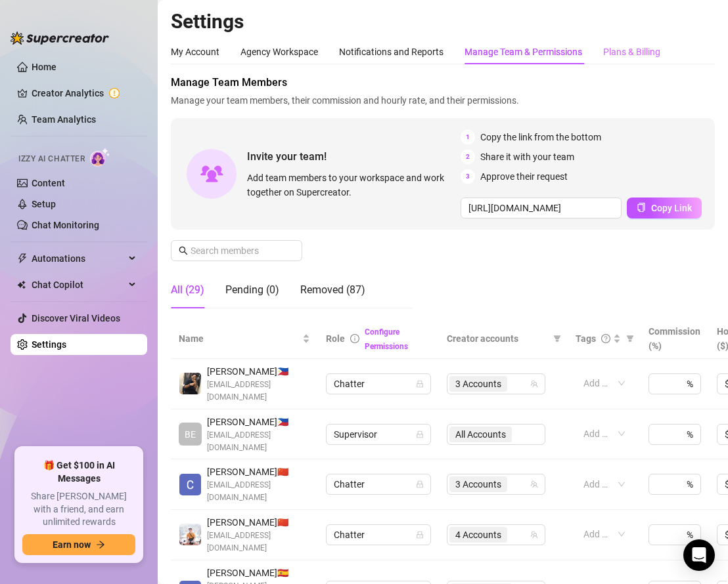 The width and height of the screenshot is (728, 584). I want to click on div: Agency Workspace, so click(279, 52).